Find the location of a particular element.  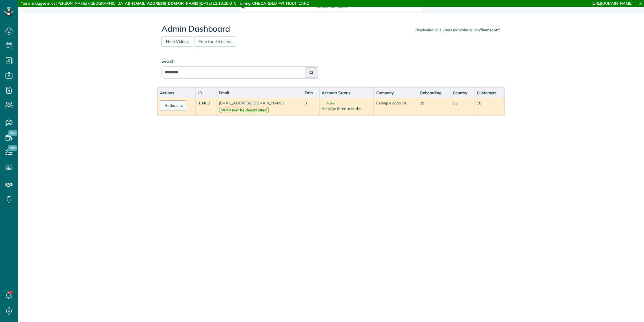

div: Company is located at coordinates (395, 93).